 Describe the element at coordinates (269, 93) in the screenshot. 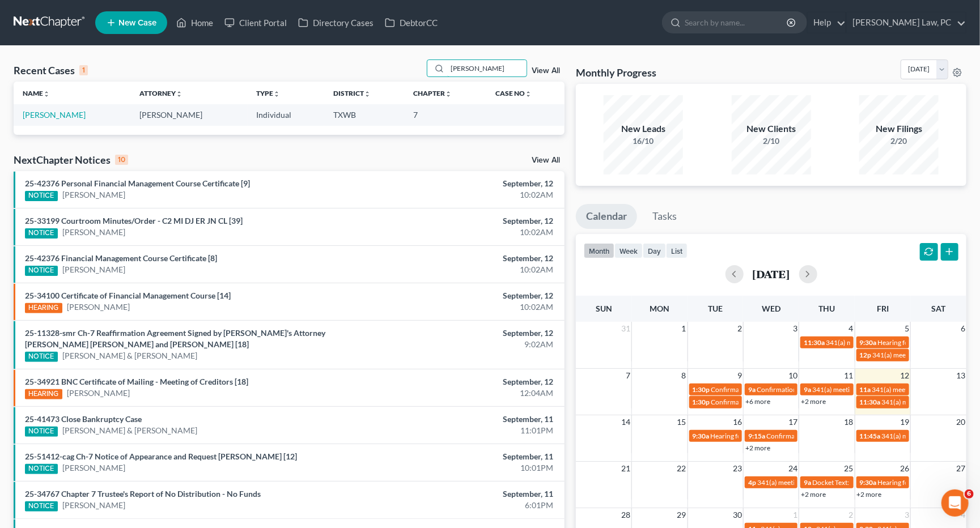

I see `a: Typeunfold_more` at that location.